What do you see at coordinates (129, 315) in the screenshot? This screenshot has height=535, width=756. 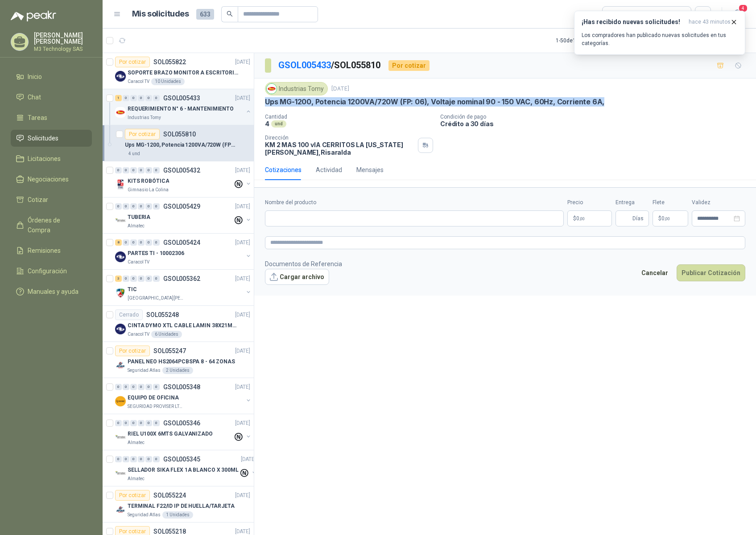 I see `div: Cerrado` at bounding box center [129, 315].